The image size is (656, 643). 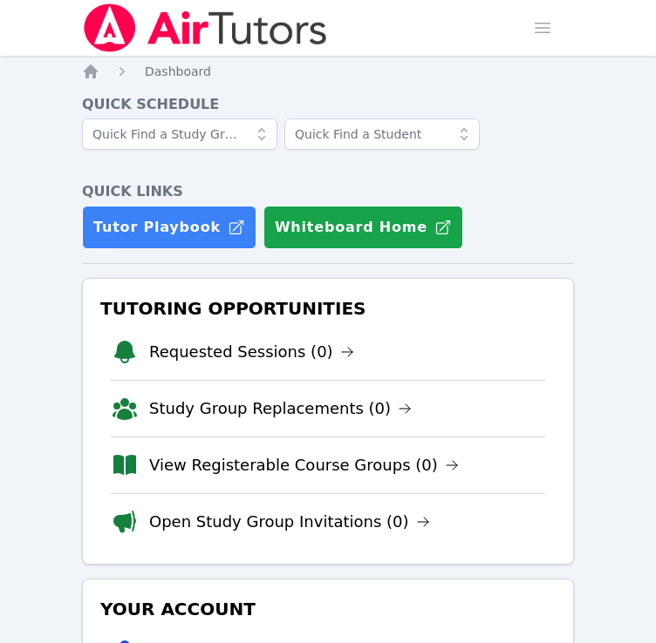 I want to click on input: Quick Find a Student, so click(x=382, y=134).